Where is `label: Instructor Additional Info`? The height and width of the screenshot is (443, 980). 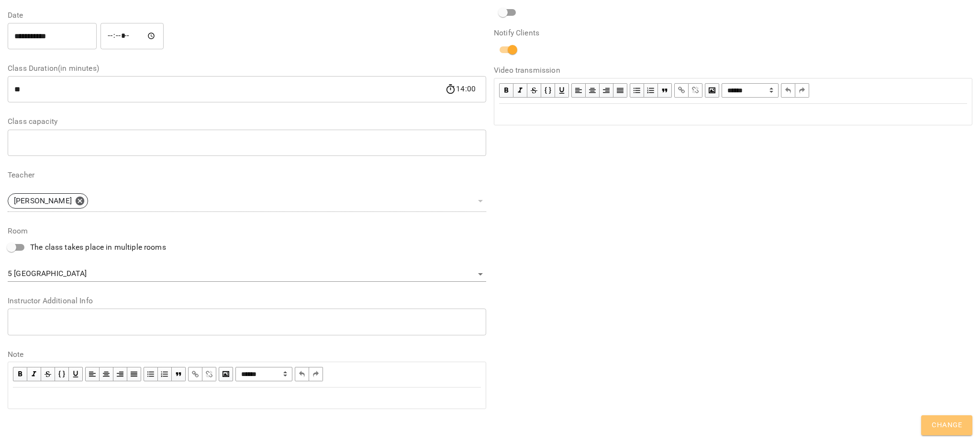 label: Instructor Additional Info is located at coordinates (247, 301).